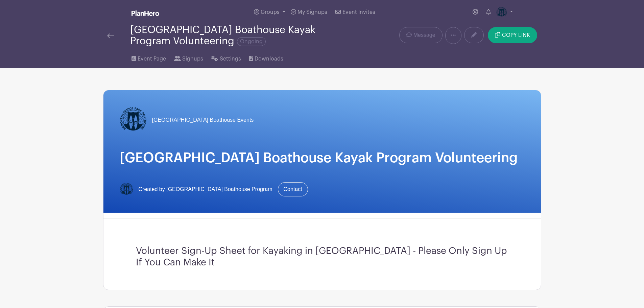  Describe the element at coordinates (251, 42) in the screenshot. I see `span: Ongoing` at that location.